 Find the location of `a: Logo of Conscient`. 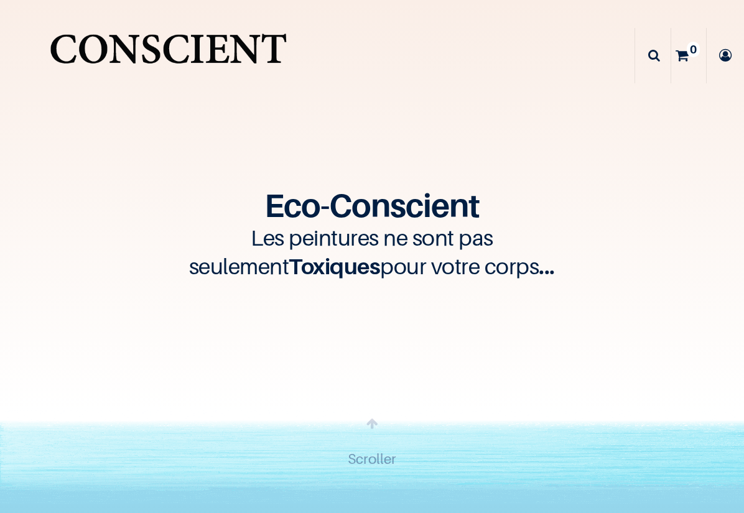

a: Logo of Conscient is located at coordinates (168, 55).